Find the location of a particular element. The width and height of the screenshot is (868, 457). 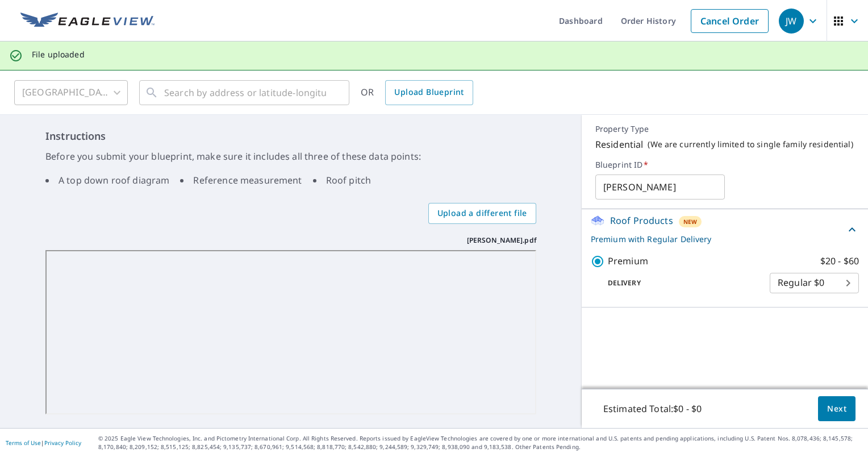

p: © 2025 Eagle View Technologies, Inc. and Pictometry International Corp. All Rights Reserved. Repo... is located at coordinates (480, 443).